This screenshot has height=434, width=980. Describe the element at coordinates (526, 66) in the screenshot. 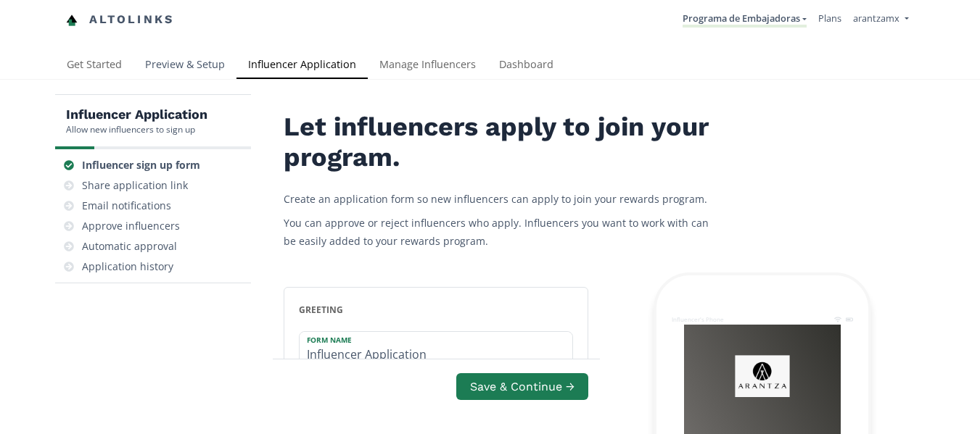

I see `a: Dashboard` at that location.